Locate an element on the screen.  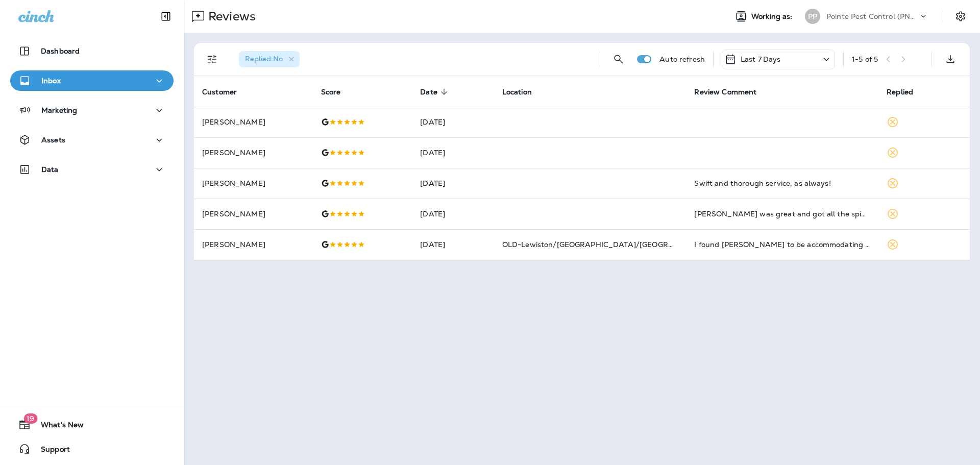
span: What's New is located at coordinates (57, 427).